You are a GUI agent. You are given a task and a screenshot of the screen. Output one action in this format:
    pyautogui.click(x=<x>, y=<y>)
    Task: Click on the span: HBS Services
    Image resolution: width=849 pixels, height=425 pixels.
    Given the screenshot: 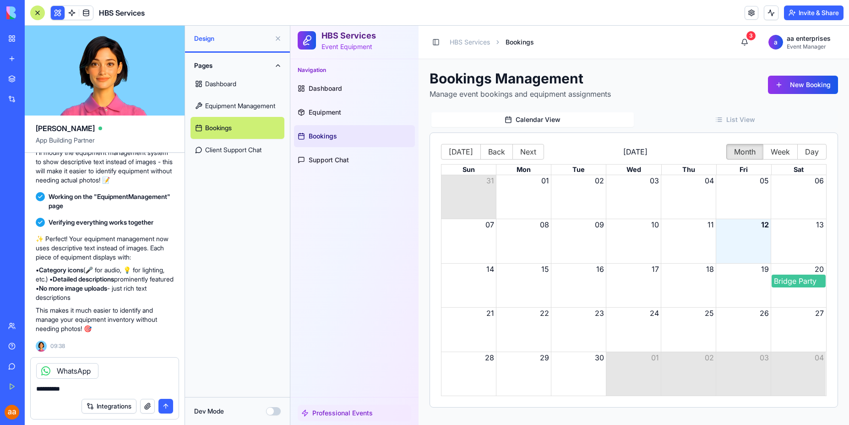 What is the action you would take?
    pyautogui.click(x=122, y=13)
    